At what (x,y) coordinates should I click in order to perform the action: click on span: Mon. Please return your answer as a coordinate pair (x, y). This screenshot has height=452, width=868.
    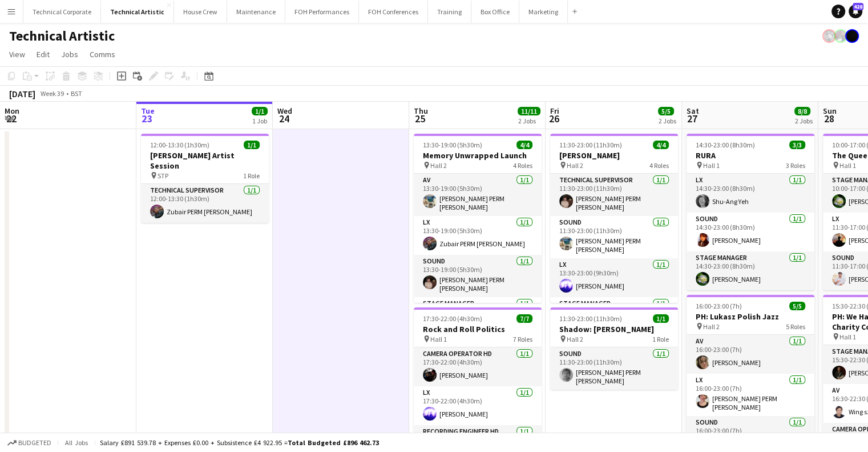
    Looking at the image, I should click on (12, 111).